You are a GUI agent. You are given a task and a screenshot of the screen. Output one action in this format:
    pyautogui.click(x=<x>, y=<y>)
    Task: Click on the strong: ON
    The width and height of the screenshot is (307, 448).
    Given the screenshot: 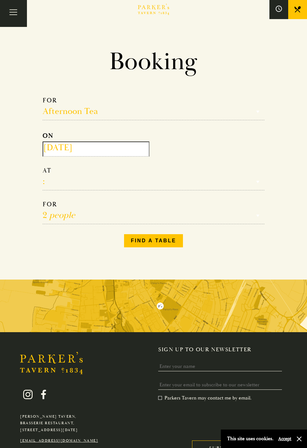 What is the action you would take?
    pyautogui.click(x=48, y=136)
    